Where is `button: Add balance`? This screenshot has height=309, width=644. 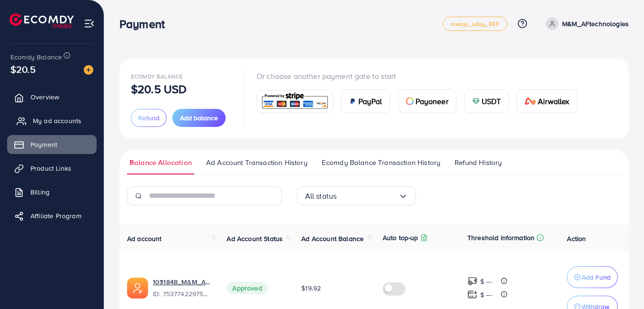 button: Add balance is located at coordinates (199, 118).